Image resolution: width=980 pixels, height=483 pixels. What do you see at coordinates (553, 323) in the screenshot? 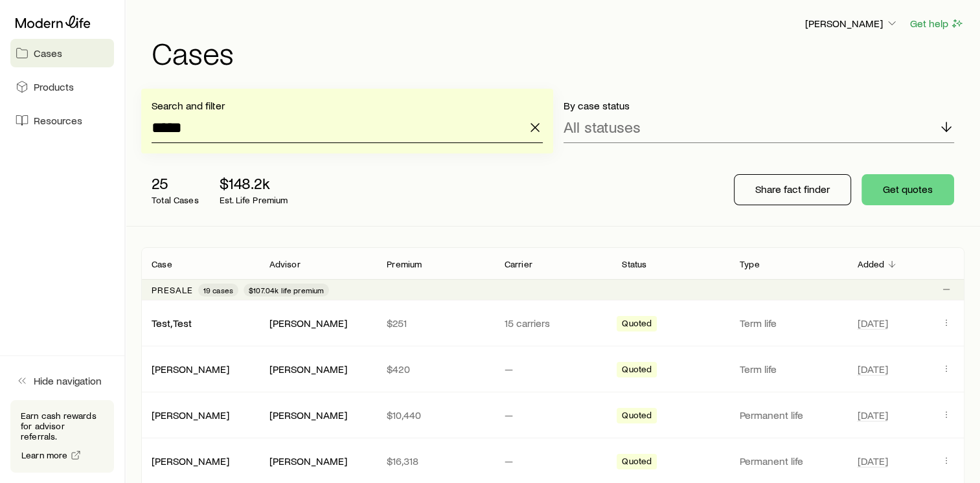
I see `p: 15 carriers` at bounding box center [553, 323].